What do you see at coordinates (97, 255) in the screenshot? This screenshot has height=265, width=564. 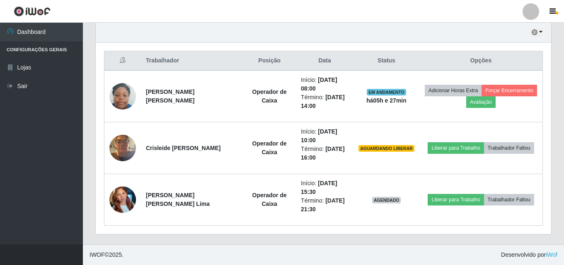 I see `span: IWOF` at bounding box center [97, 255].